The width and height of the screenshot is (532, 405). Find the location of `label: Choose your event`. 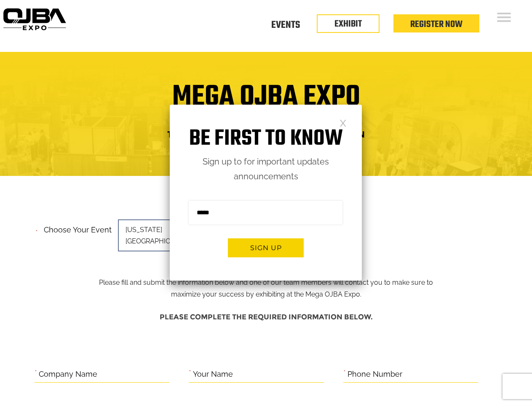

label: Choose your event is located at coordinates (75, 227).